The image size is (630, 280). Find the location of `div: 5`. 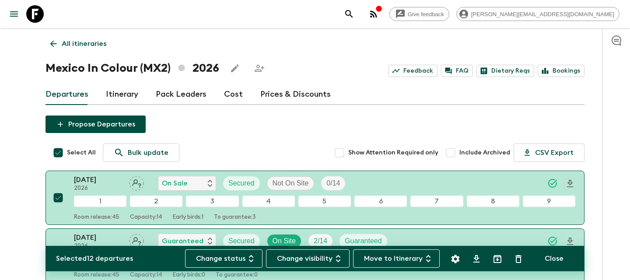

div: 5 is located at coordinates (324, 201).